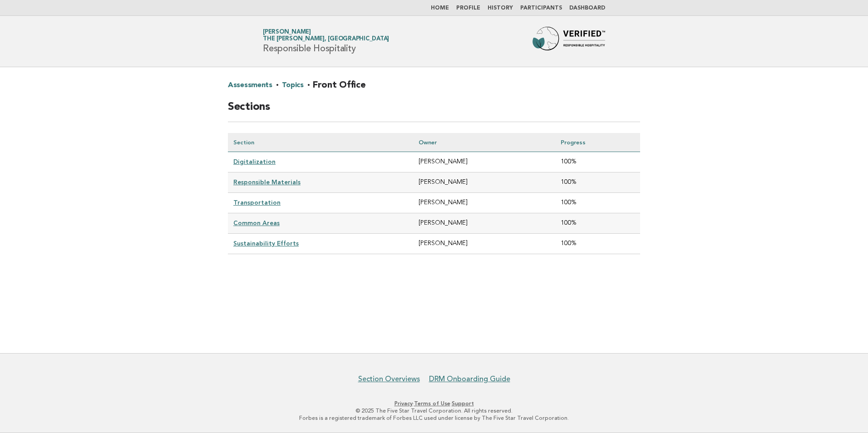  Describe the element at coordinates (250, 85) in the screenshot. I see `a: Assessments` at that location.